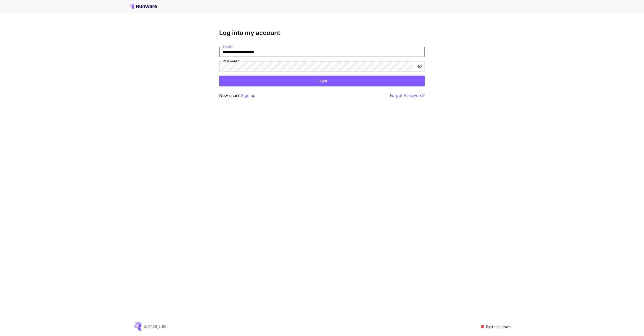 Image resolution: width=644 pixels, height=336 pixels. What do you see at coordinates (248, 96) in the screenshot?
I see `p: Sign up` at bounding box center [248, 96].